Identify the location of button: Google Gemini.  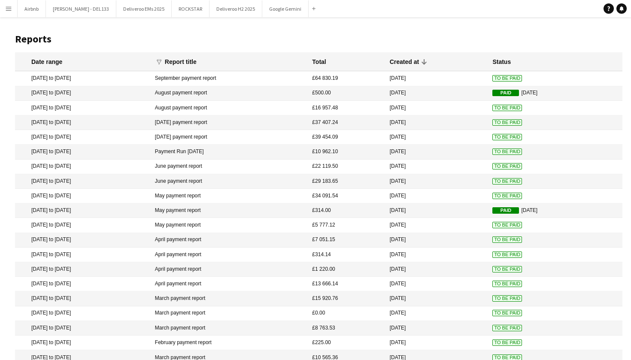
(285, 9).